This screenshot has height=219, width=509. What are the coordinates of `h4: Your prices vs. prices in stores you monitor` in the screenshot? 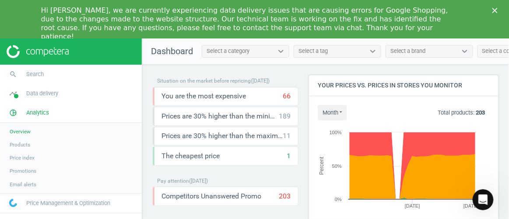 It's located at (404, 85).